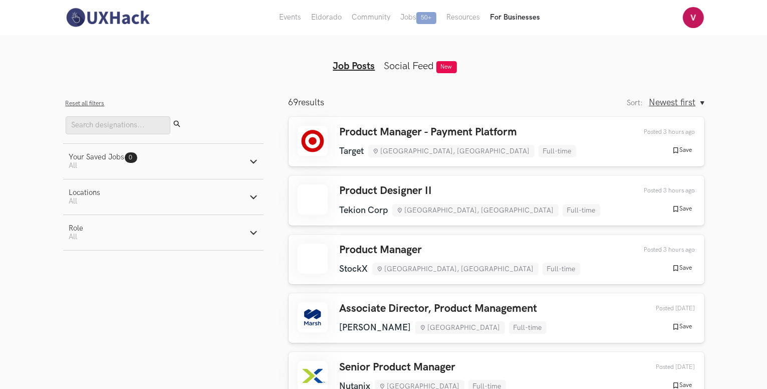 This screenshot has width=767, height=389. Describe the element at coordinates (635, 103) in the screenshot. I see `label: Sort:` at that location.